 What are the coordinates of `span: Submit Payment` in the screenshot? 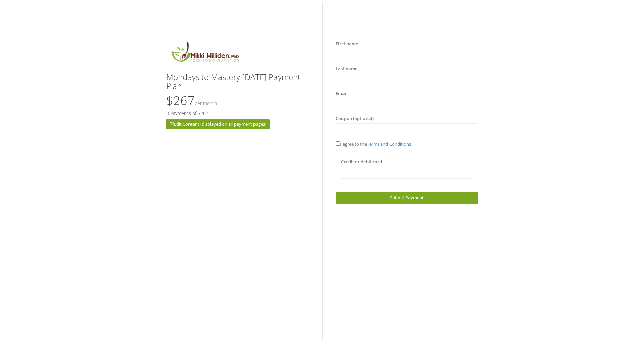 It's located at (407, 198).